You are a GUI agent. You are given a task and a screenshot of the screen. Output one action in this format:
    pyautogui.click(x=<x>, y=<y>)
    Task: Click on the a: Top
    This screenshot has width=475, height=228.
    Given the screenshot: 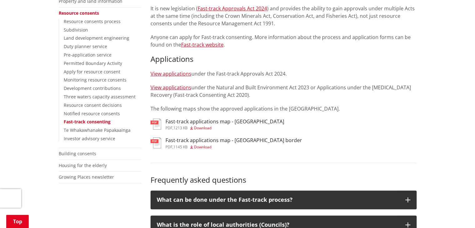 What is the action you would take?
    pyautogui.click(x=17, y=221)
    